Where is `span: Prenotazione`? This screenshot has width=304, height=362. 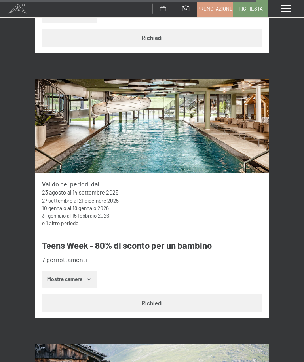 span: Prenotazione is located at coordinates (215, 9).